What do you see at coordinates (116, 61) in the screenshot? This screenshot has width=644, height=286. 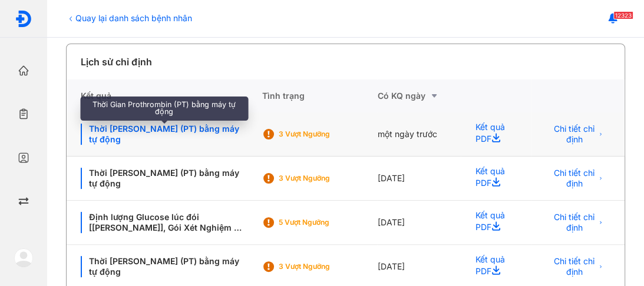 I see `div: Lịch sử chỉ định` at bounding box center [116, 61].